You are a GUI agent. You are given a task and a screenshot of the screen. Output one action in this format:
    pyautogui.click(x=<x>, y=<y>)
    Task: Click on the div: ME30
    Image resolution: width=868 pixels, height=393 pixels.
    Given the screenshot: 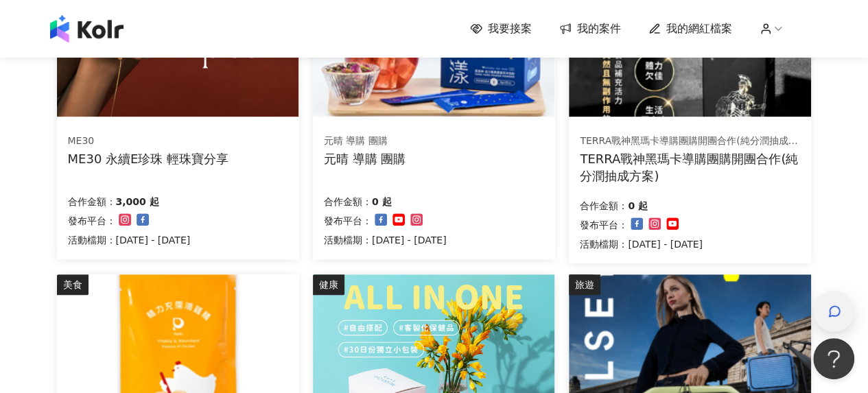 What is the action you would take?
    pyautogui.click(x=149, y=141)
    